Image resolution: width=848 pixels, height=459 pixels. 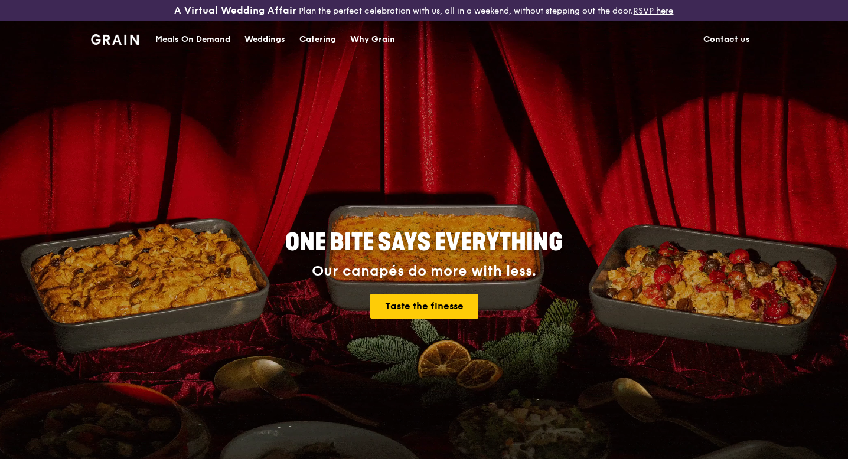 I want to click on a: Weddings, so click(x=264, y=40).